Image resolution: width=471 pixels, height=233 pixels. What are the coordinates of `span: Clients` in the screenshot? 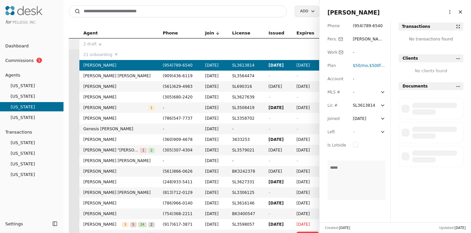 It's located at (410, 58).